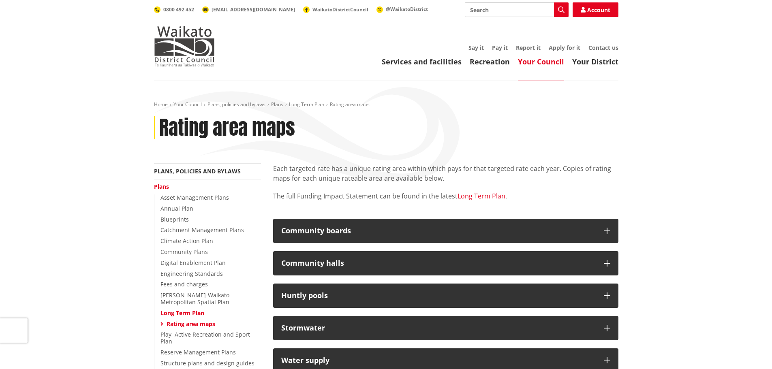 This screenshot has width=772, height=369. What do you see at coordinates (187, 241) in the screenshot?
I see `a: Climate Action Plan` at bounding box center [187, 241].